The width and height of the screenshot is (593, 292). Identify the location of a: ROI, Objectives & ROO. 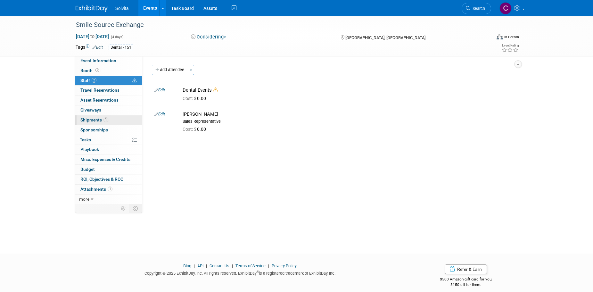
(109, 179).